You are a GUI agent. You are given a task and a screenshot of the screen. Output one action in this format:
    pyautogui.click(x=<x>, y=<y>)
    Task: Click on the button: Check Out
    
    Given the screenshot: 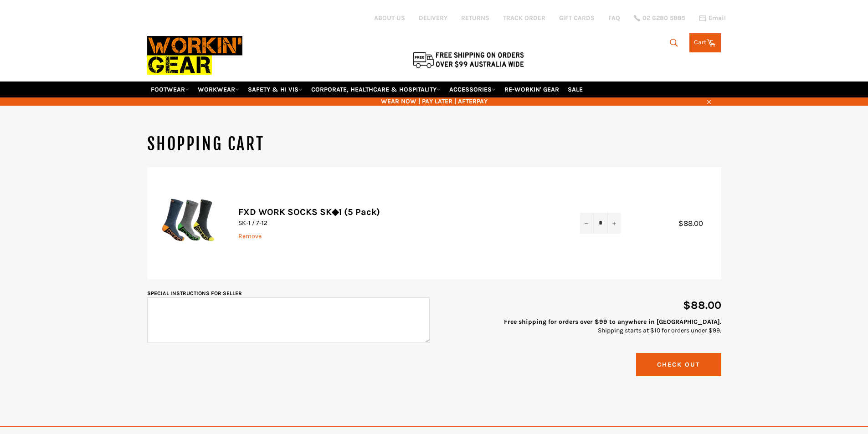 What is the action you would take?
    pyautogui.click(x=678, y=365)
    